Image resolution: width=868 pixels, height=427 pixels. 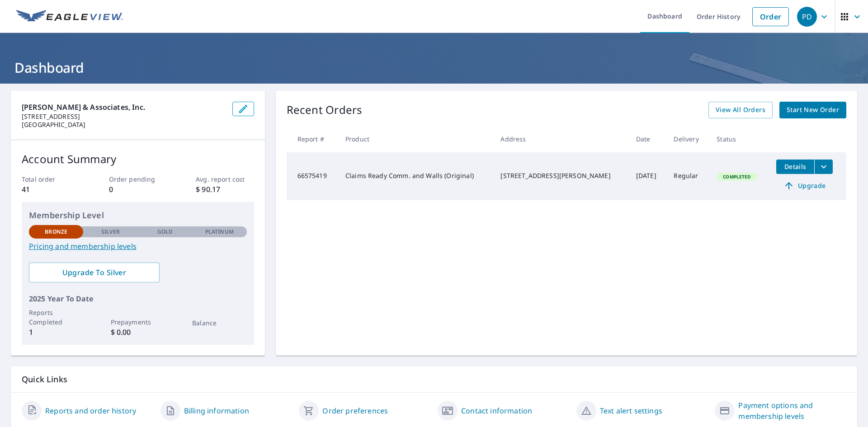 I want to click on button: detailsBtn-66575419, so click(x=795, y=167).